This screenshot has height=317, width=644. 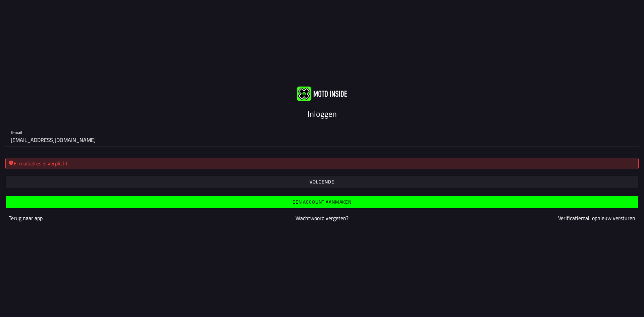 What do you see at coordinates (322, 218) in the screenshot?
I see `ion-text: Wachtwoord vergeten?` at bounding box center [322, 218].